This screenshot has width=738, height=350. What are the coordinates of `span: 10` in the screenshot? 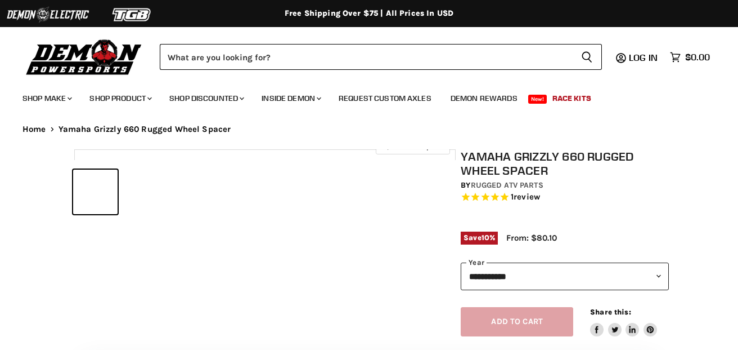 It's located at (486, 237).